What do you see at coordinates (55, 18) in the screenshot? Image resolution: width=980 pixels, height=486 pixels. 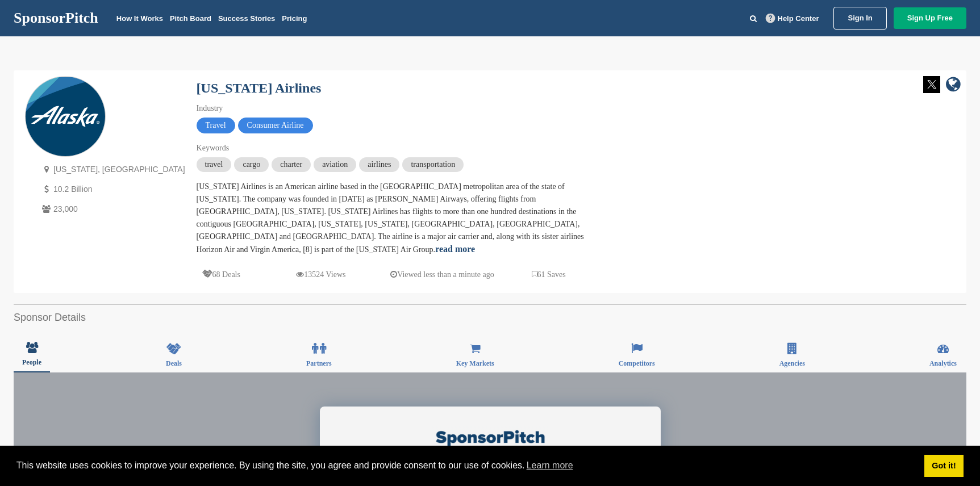 I see `a: SponsorPitch` at bounding box center [55, 18].